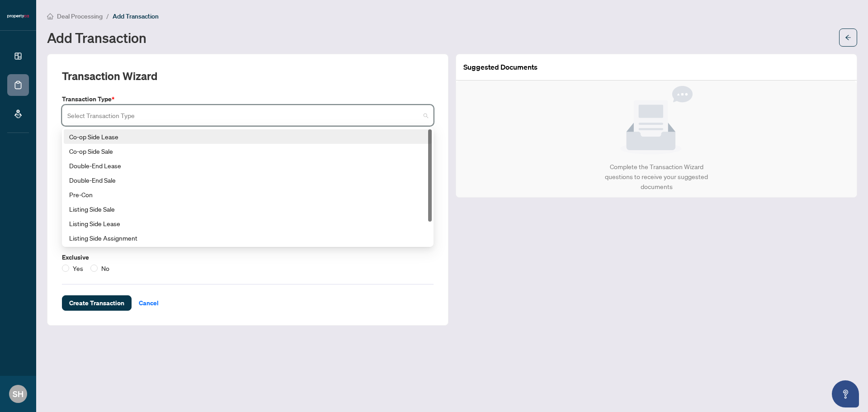 The image size is (868, 412). What do you see at coordinates (848, 38) in the screenshot?
I see `span: arrow-left` at bounding box center [848, 38].